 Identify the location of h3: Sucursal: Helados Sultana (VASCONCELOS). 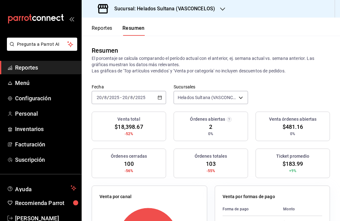
(162, 9).